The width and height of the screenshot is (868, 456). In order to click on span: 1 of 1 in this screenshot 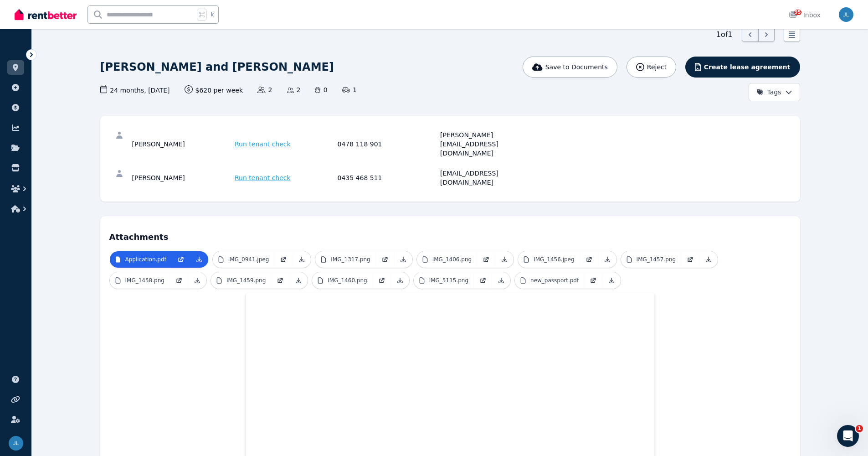, I will do `click(724, 35)`.